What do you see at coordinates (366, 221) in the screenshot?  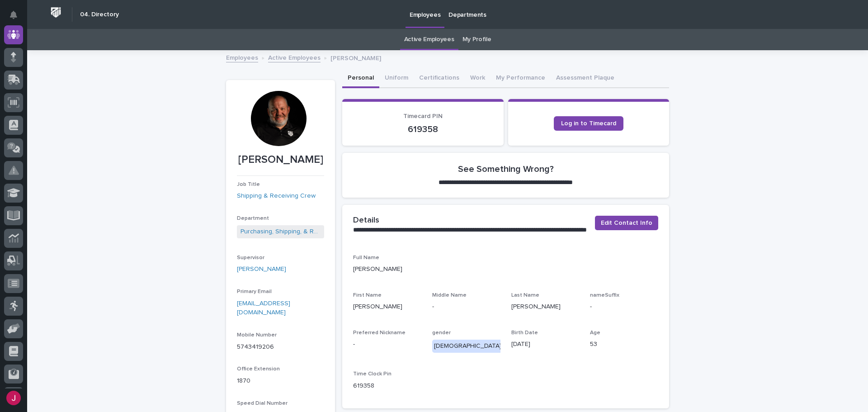 I see `h2: Details` at bounding box center [366, 221].